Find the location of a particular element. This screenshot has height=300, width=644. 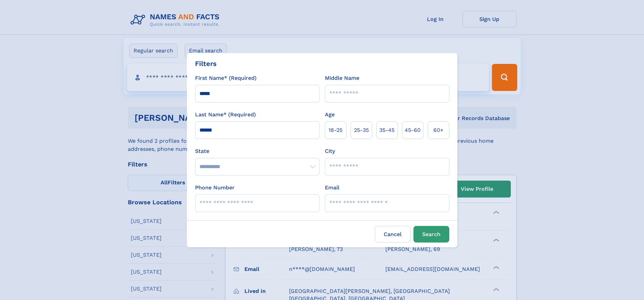

label: City is located at coordinates (330, 151).